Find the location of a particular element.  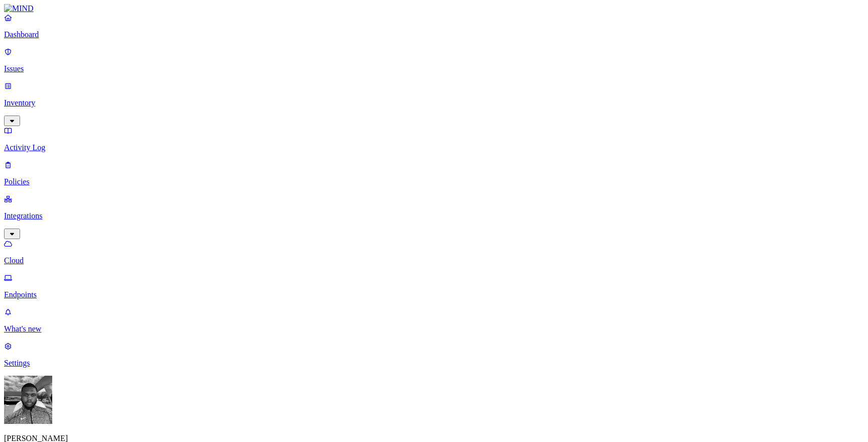

p: What's new is located at coordinates (434, 329).